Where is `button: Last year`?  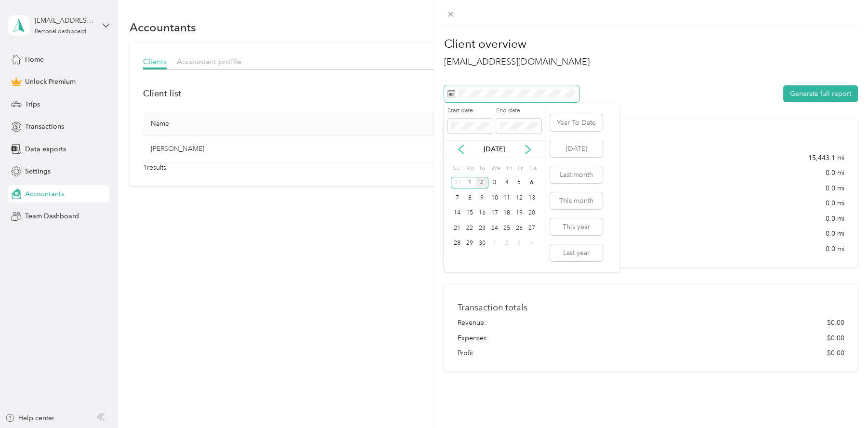
button: Last year is located at coordinates (577, 253).